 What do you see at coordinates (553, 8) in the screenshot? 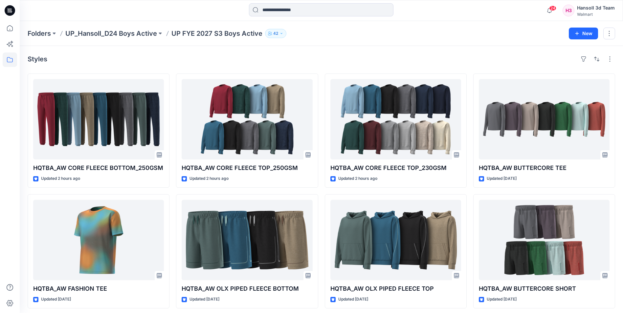
I see `span: 24` at bounding box center [553, 8].